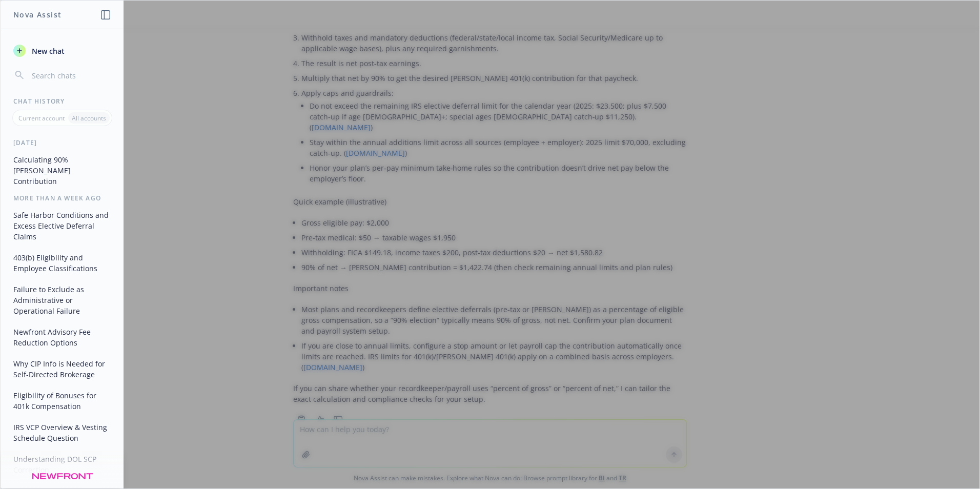 This screenshot has width=980, height=489. I want to click on button: Why CIP Info is Needed for Self-Directed Brokerage, so click(62, 369).